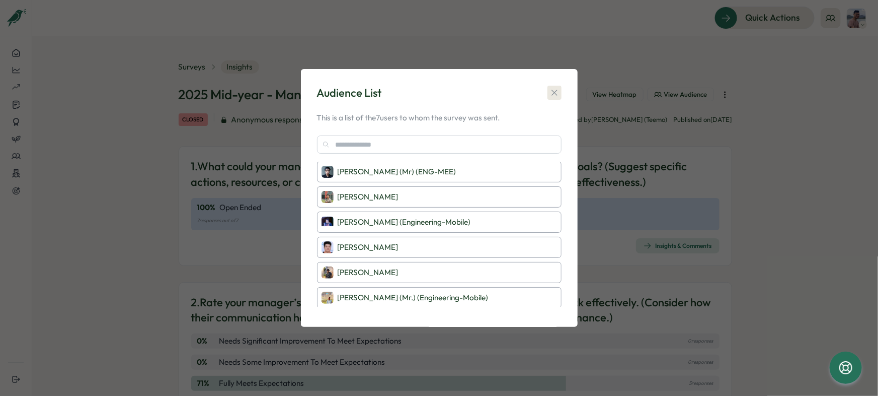 This screenshot has width=878, height=396. Describe the element at coordinates (328, 247) in the screenshot. I see `img: Bac Nguyen` at that location.